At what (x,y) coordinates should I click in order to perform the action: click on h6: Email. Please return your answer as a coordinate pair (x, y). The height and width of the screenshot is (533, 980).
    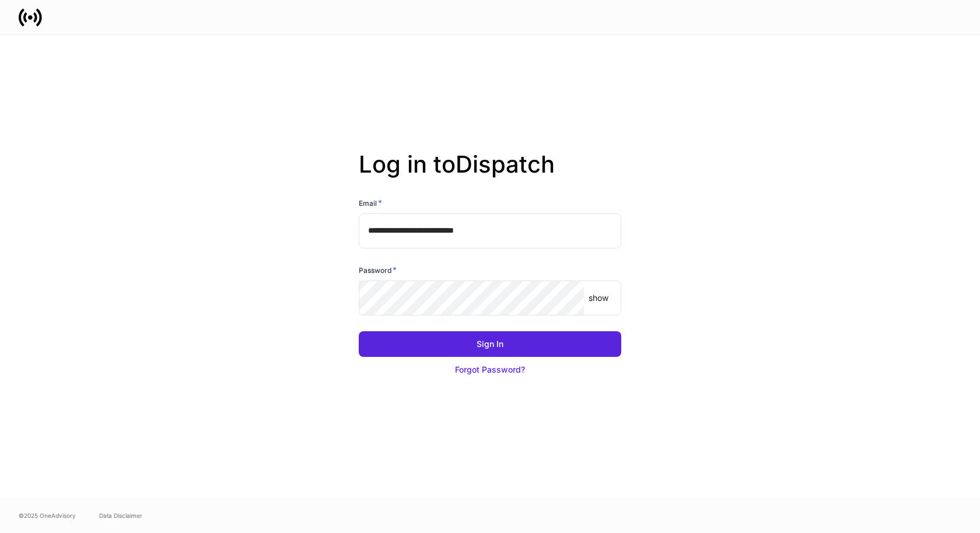
    Looking at the image, I should click on (370, 203).